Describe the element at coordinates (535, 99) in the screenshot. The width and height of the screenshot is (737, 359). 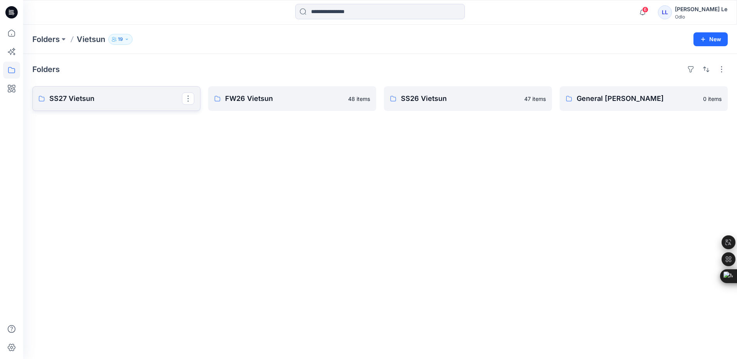
I see `p: 47 items` at that location.